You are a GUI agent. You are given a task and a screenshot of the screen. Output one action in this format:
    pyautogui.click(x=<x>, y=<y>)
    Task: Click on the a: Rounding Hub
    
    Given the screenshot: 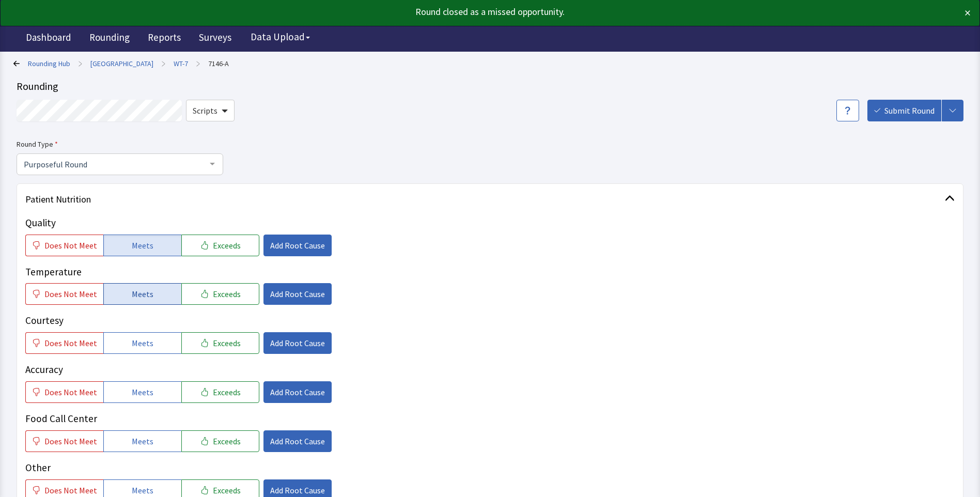 What is the action you would take?
    pyautogui.click(x=49, y=63)
    